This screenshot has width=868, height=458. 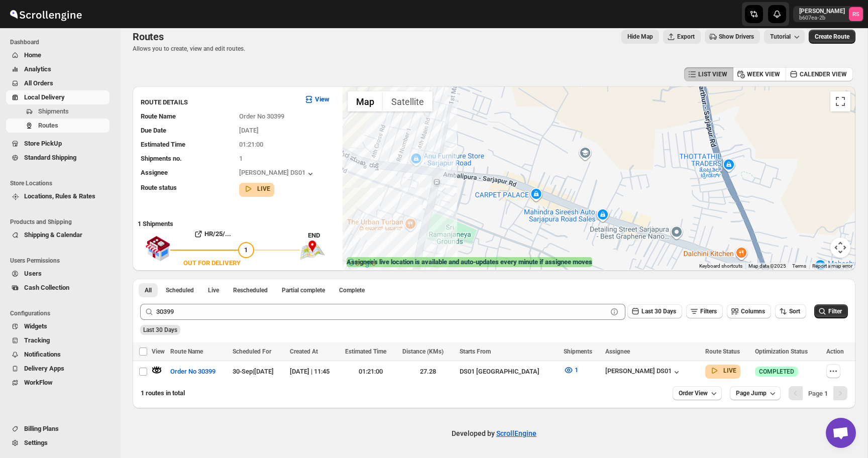 I want to click on span: Store PickUp, so click(x=43, y=143).